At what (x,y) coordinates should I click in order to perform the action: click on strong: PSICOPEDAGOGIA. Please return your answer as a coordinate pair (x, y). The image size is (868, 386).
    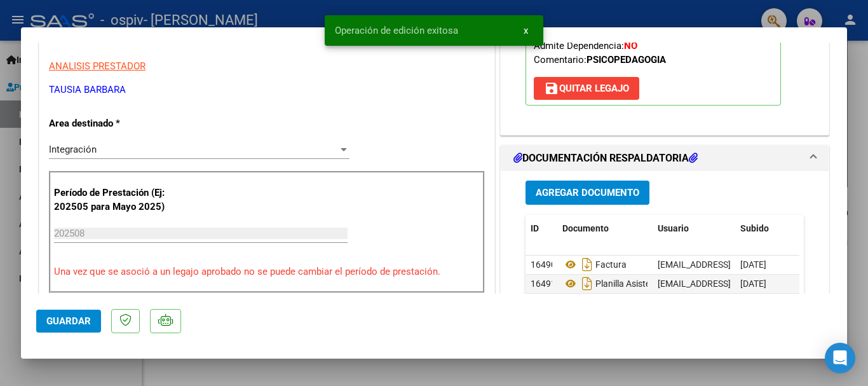
    Looking at the image, I should click on (626, 60).